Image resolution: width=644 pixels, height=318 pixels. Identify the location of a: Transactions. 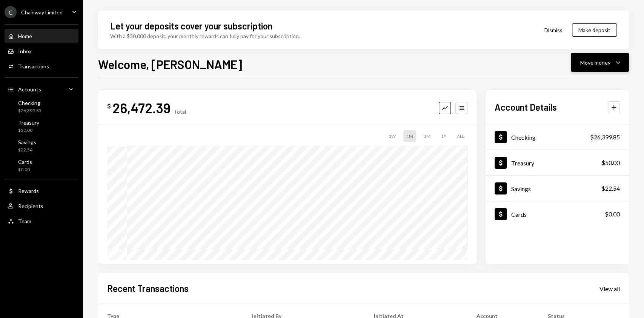
(41, 66).